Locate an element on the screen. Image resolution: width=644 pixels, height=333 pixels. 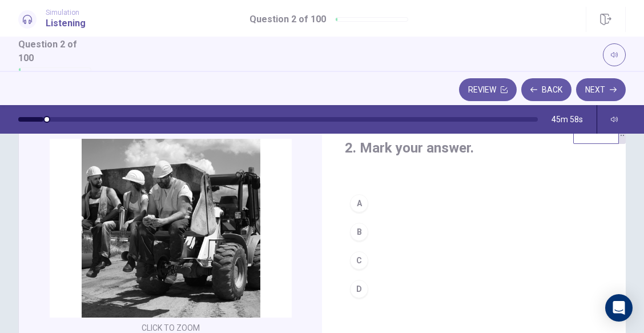
div: Open Intercom Messenger is located at coordinates (619, 308).